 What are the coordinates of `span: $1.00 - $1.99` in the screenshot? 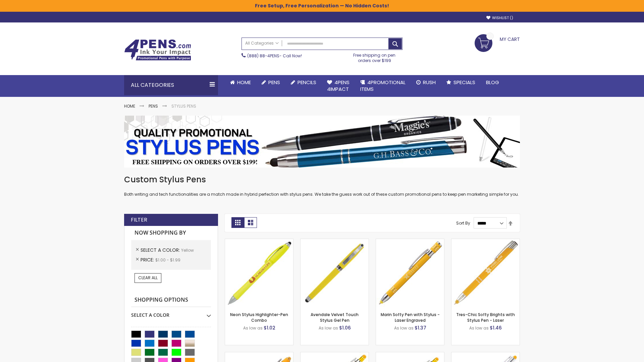 It's located at (168, 260).